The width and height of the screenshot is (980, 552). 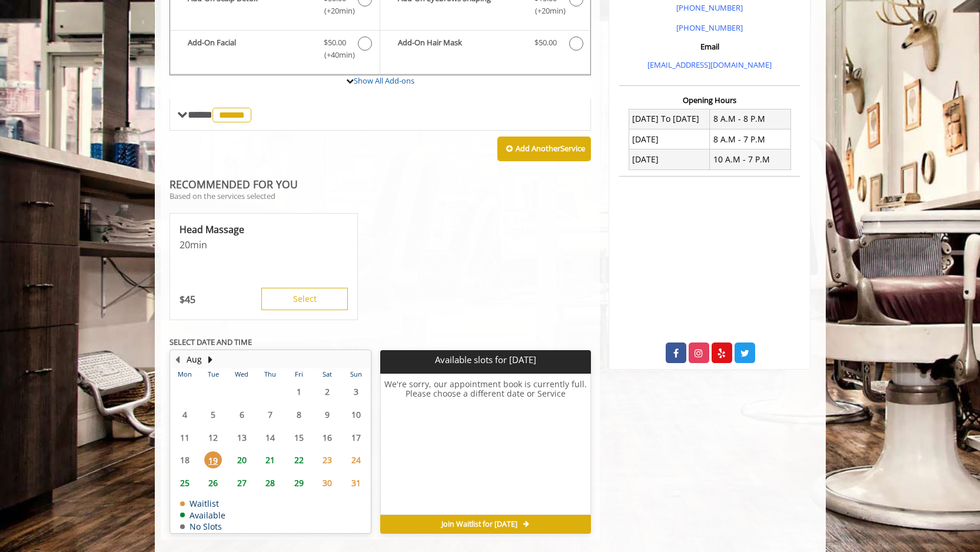 What do you see at coordinates (544, 149) in the screenshot?
I see `button: Add AnotherService` at bounding box center [544, 149].